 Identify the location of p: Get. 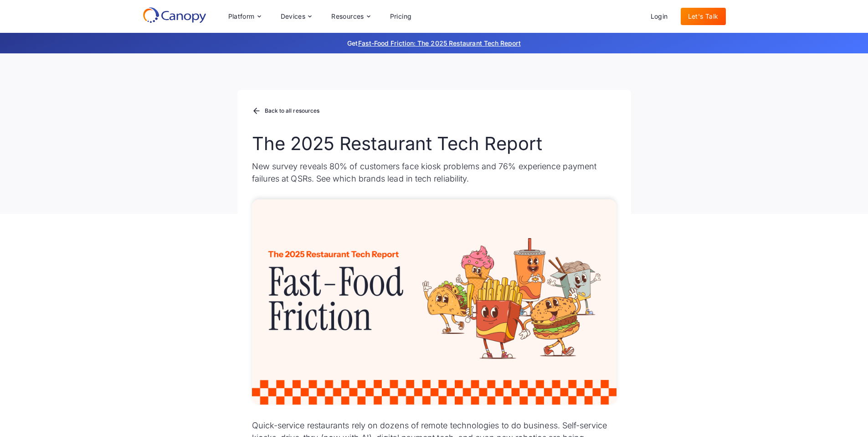
(434, 43).